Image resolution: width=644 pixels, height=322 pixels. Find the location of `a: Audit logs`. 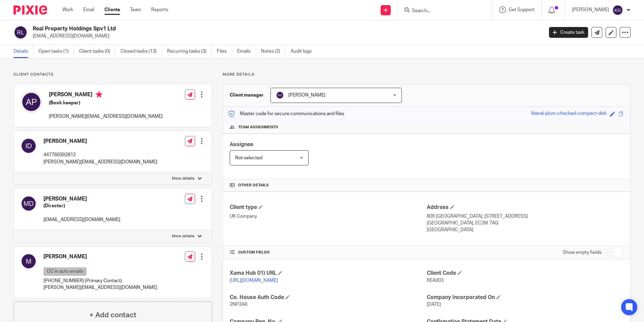

a: Audit logs is located at coordinates (303, 51).